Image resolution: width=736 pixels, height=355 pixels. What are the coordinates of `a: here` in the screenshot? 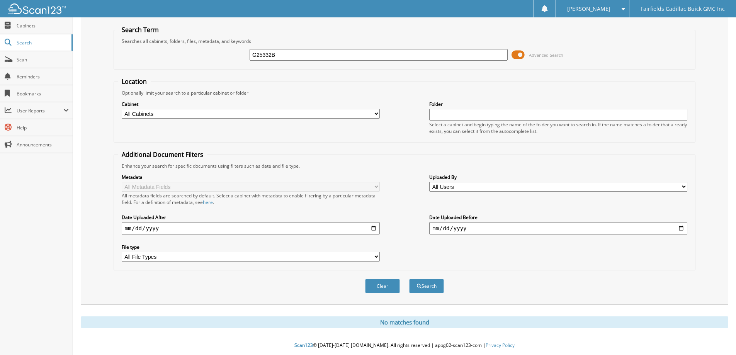 It's located at (208, 202).